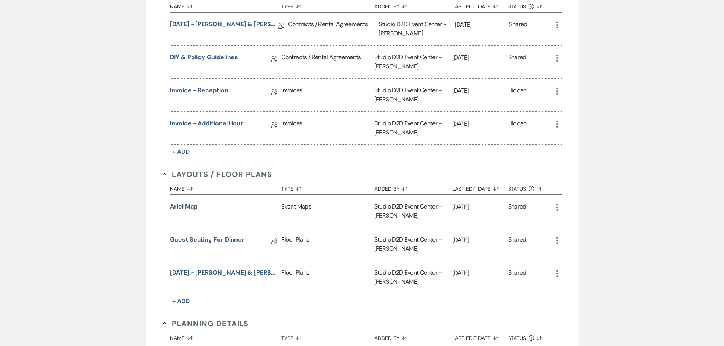 The height and width of the screenshot is (346, 724). What do you see at coordinates (217, 174) in the screenshot?
I see `button: Layouts / Floor Plans` at bounding box center [217, 174].